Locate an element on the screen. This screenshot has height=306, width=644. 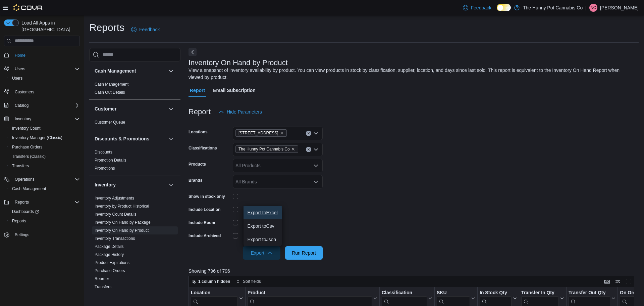
span: Inventory Count Details is located at coordinates (115, 214).